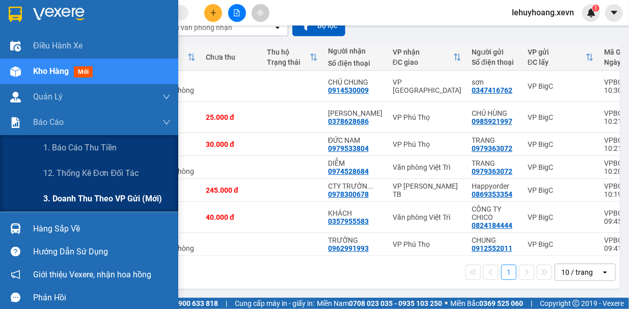 Image resolution: width=629 pixels, height=309 pixels. Describe the element at coordinates (348, 221) in the screenshot. I see `div: 0357955583` at that location.